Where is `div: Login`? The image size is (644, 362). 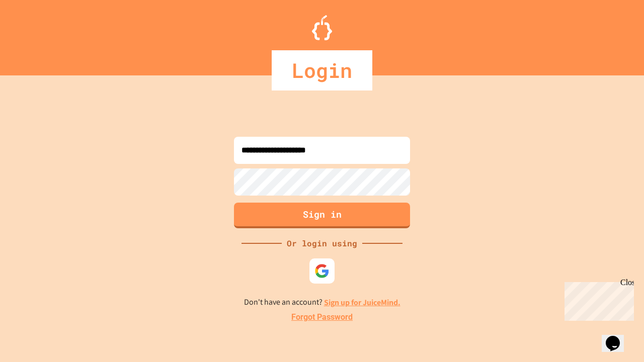 div: Login is located at coordinates (322, 70).